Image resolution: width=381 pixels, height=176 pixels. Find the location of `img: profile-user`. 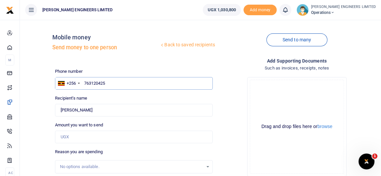

img: profile-user is located at coordinates (302, 10).